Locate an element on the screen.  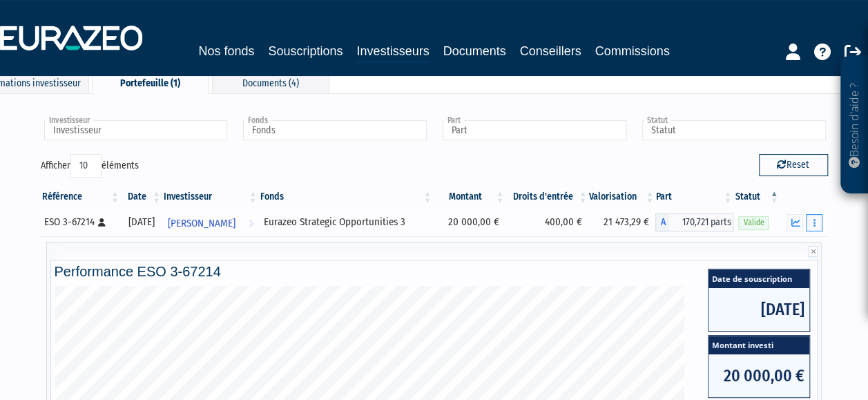
p: Besoin d'aide ? is located at coordinates (855, 125).